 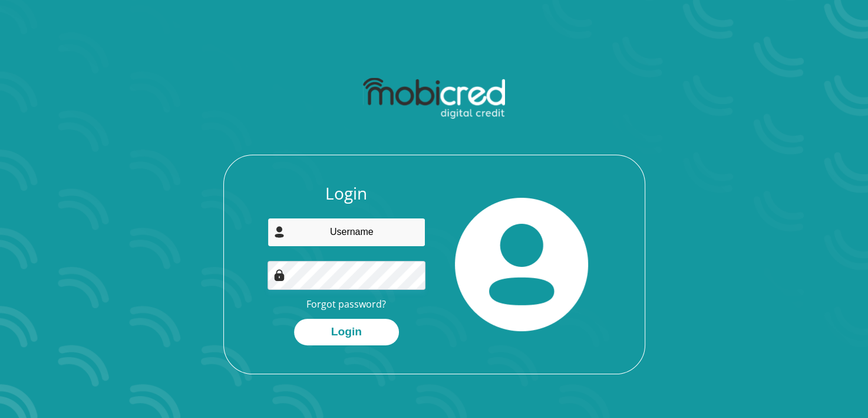 I want to click on img: mobicred logo, so click(x=434, y=98).